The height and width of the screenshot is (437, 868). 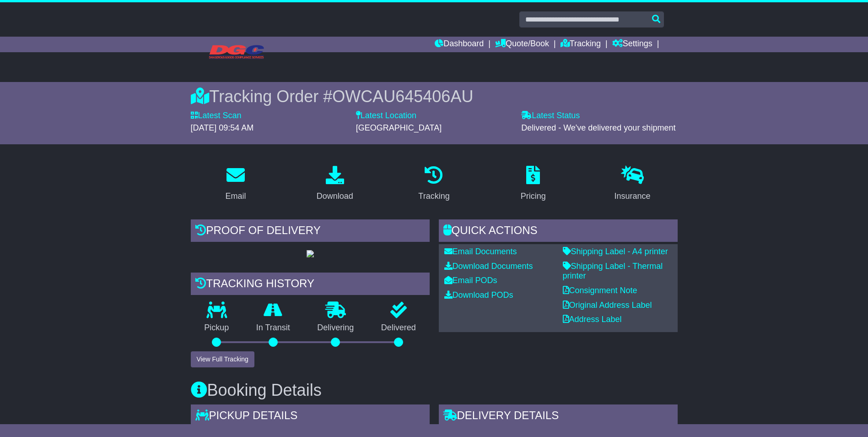 I want to click on a: Dashboard, so click(x=459, y=44).